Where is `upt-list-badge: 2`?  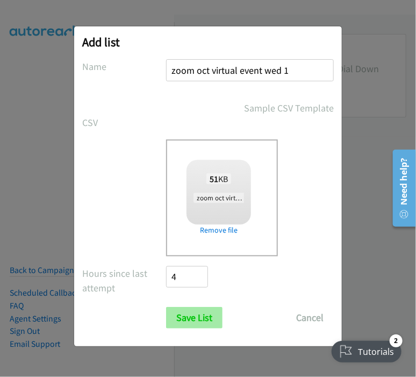
upt-list-badge: 2 is located at coordinates (71, 11).